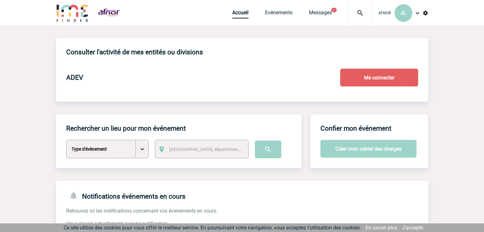 This screenshot has width=484, height=232. I want to click on a: Messages, so click(320, 14).